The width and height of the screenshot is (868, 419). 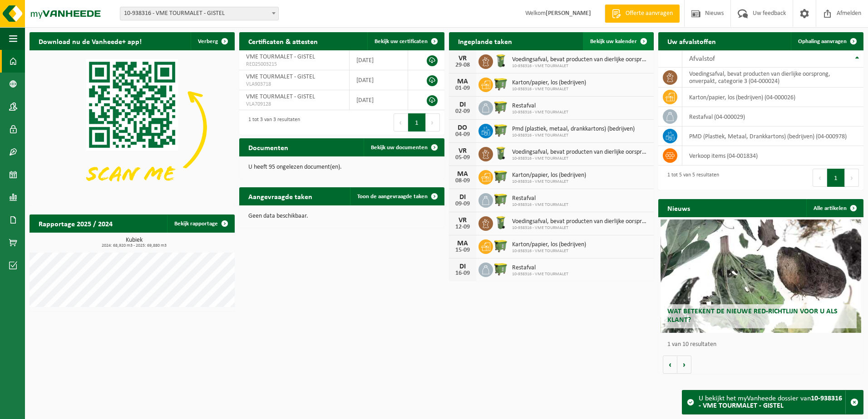 What do you see at coordinates (294, 104) in the screenshot?
I see `span: VLA709128` at bounding box center [294, 104].